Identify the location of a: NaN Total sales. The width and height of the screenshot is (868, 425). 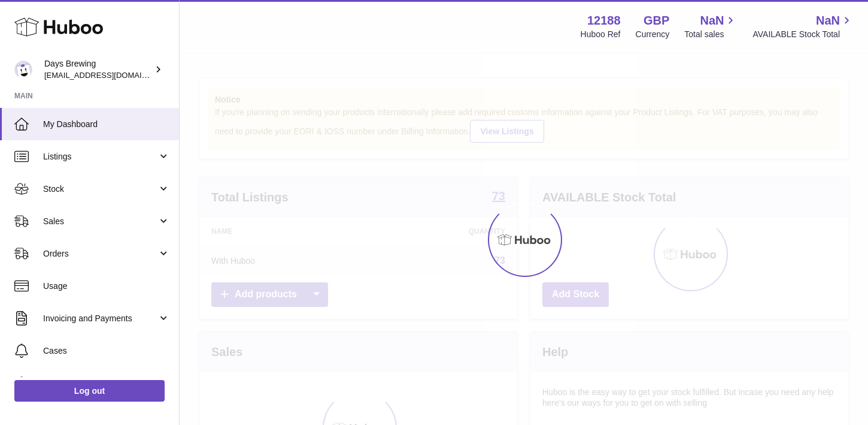
(711, 27).